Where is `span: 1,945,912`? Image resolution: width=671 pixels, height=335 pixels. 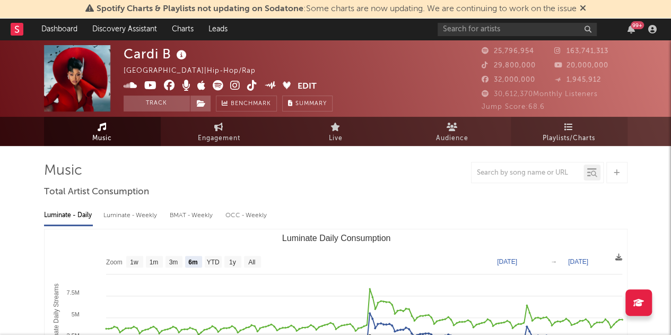
span: 1,945,912 is located at coordinates (578, 80).